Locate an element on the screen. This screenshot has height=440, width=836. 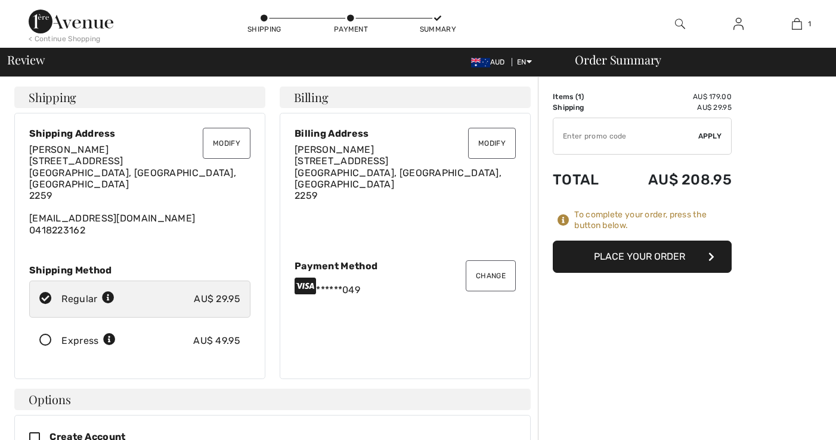
td: AU$ 208.95 is located at coordinates (674, 180).